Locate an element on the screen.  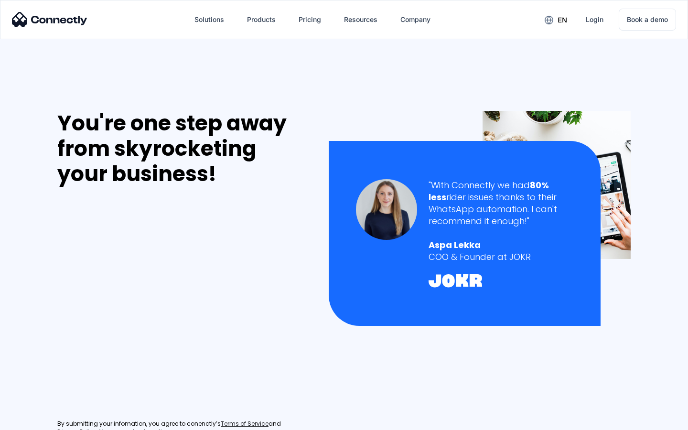
div: COO & Founder at JOKR is located at coordinates (501, 257).